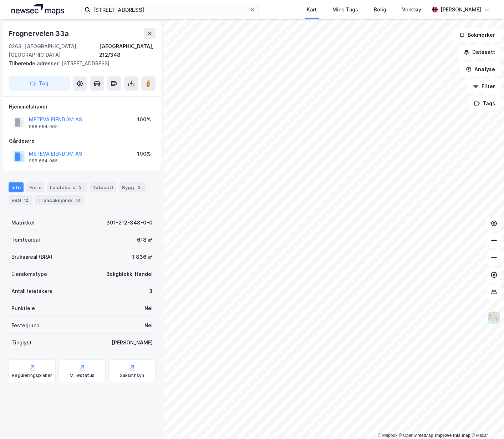  Describe the element at coordinates (38, 10) in the screenshot. I see `img: logo.a4113a55bc3d86da70a041830d287a7e.svg` at that location.